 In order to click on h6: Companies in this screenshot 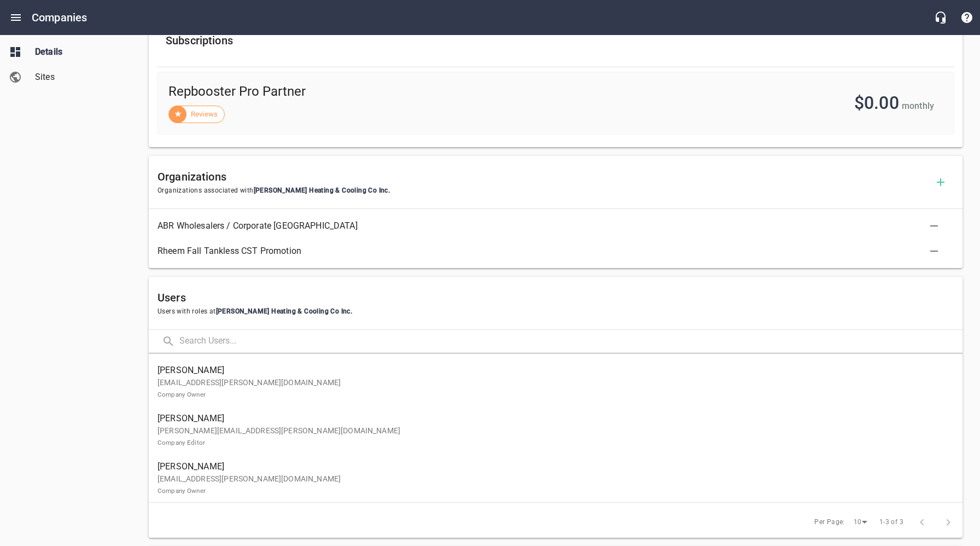, I will do `click(59, 17)`.